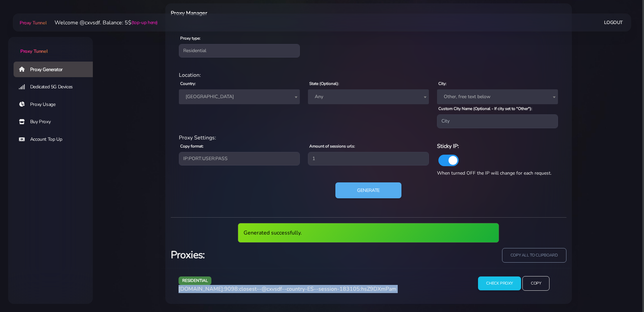 This screenshot has width=644, height=312. Describe the element at coordinates (188, 83) in the screenshot. I see `label: Country:` at that location.